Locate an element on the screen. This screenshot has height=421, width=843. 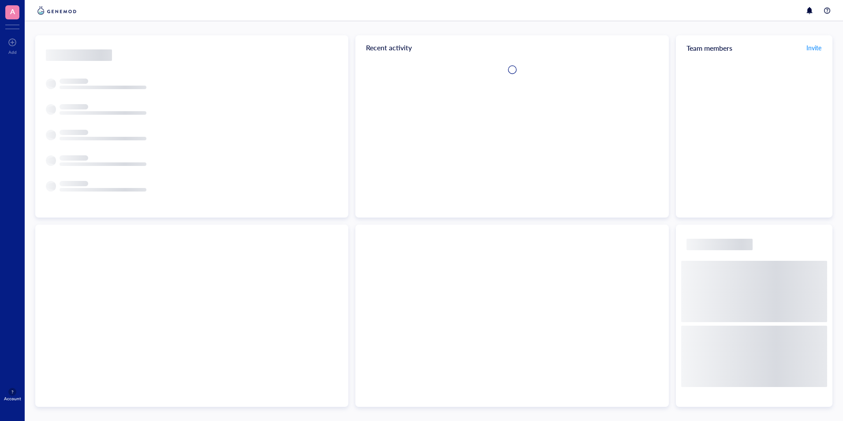
div: Recent activity is located at coordinates (512, 48).